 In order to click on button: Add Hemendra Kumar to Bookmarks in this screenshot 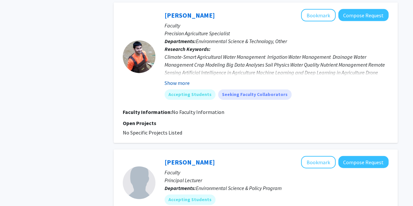, I will do `click(318, 15)`.